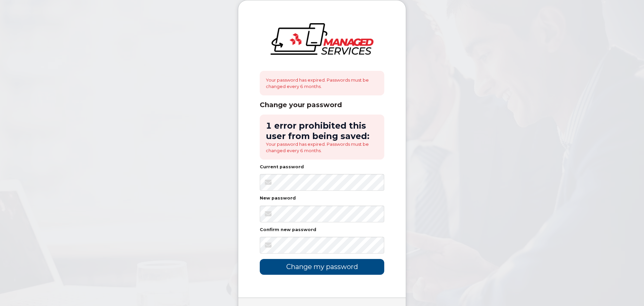 The image size is (644, 306). What do you see at coordinates (322, 267) in the screenshot?
I see `input: Change my password` at bounding box center [322, 267].